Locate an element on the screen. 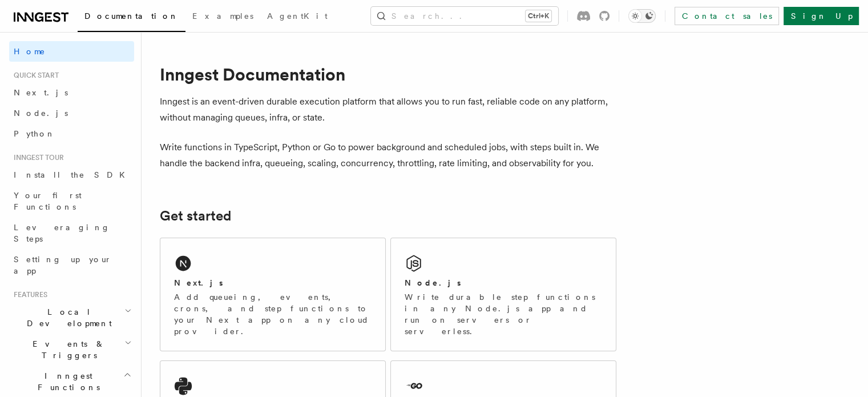 The height and width of the screenshot is (397, 868). span: Events & Triggers is located at coordinates (67, 349).